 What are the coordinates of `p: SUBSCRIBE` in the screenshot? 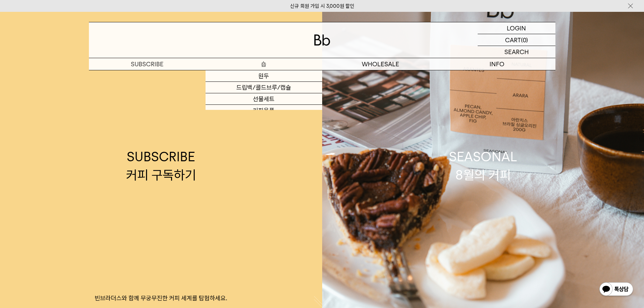 It's located at (147, 64).